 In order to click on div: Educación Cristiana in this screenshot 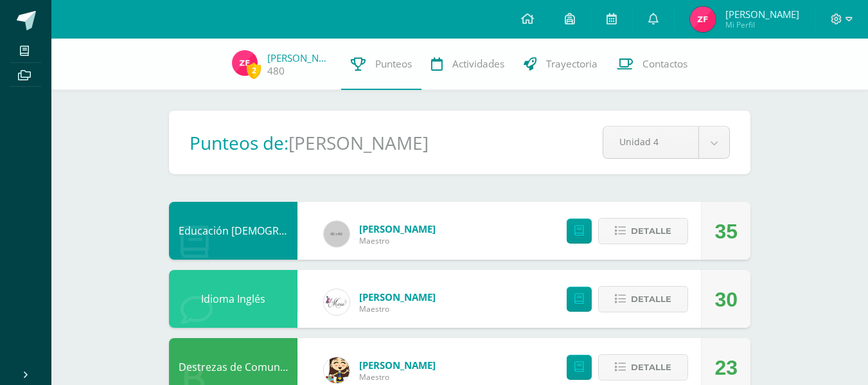, I will do `click(233, 230)`.